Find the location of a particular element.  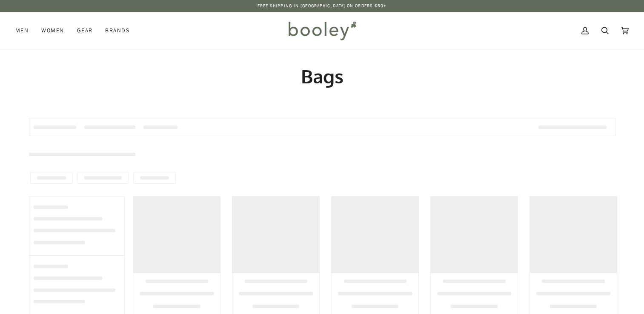

h1: Bags is located at coordinates (322, 76).